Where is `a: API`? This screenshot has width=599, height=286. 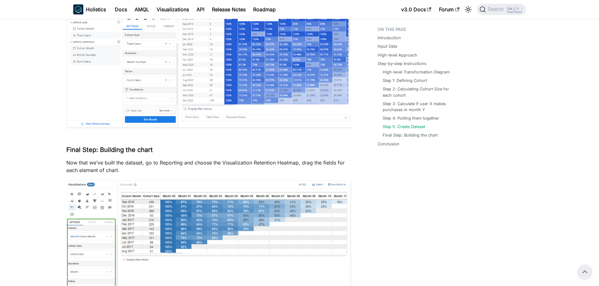
a: API is located at coordinates (200, 9).